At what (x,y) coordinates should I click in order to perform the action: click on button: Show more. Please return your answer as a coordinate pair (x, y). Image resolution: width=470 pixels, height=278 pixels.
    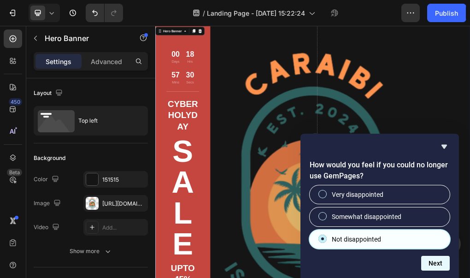
    Looking at the image, I should click on (91, 251).